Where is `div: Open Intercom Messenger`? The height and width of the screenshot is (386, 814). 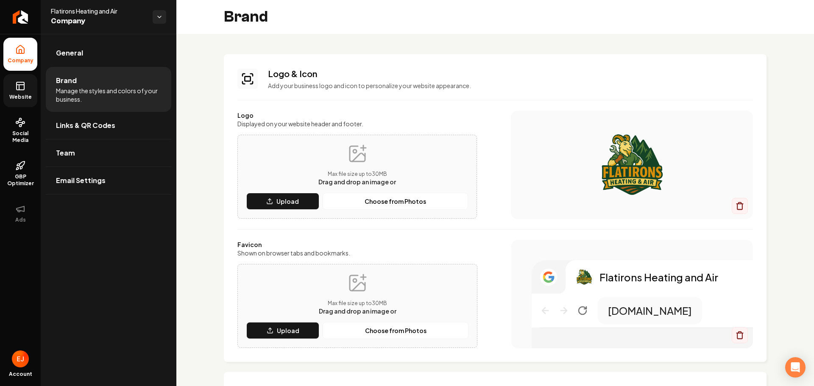
div: Open Intercom Messenger is located at coordinates (796, 368).